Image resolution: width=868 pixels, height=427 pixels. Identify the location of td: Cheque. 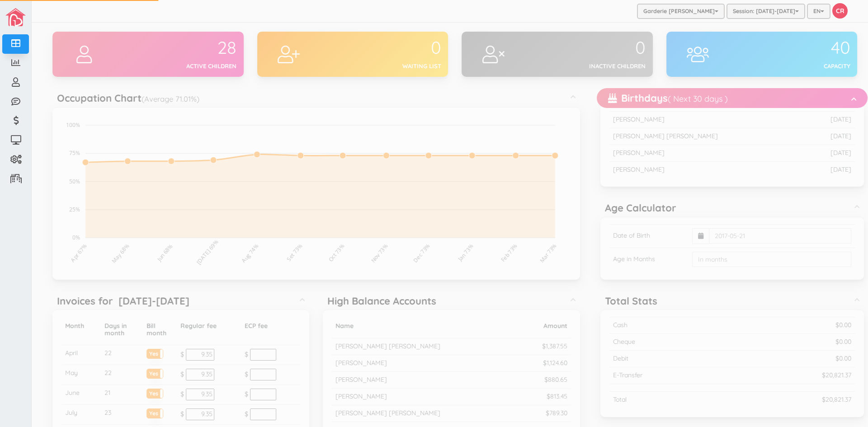
(666, 342).